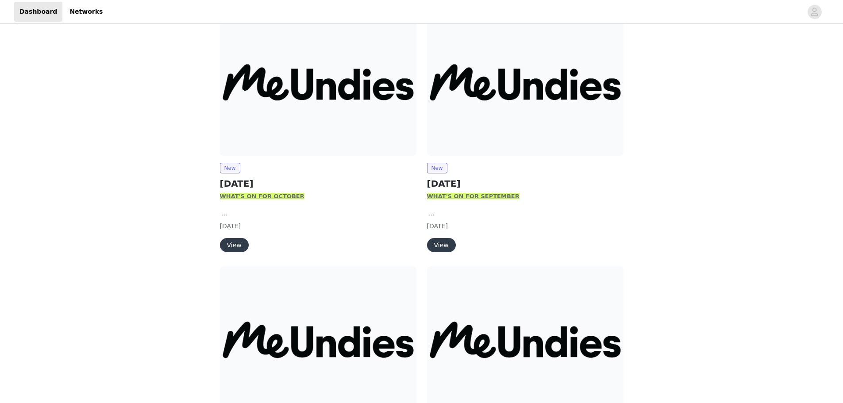  I want to click on strong: HAT'S ON FOR SEPTEMBER, so click(476, 196).